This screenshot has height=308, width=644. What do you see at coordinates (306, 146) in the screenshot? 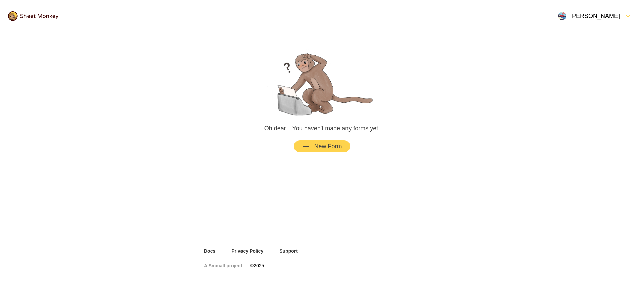
I see `svg: Add` at bounding box center [306, 146].